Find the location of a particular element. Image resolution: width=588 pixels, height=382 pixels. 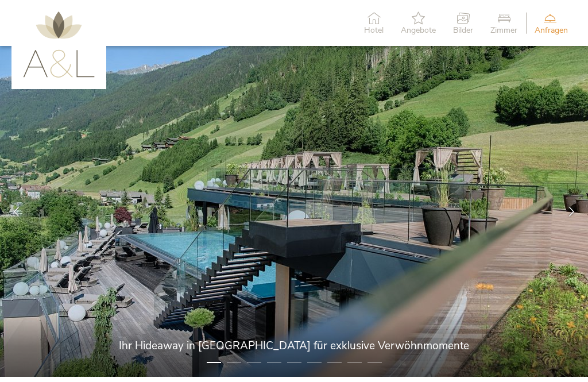

a: AMONTI & LUNARIS Wellnessresort is located at coordinates (59, 44).